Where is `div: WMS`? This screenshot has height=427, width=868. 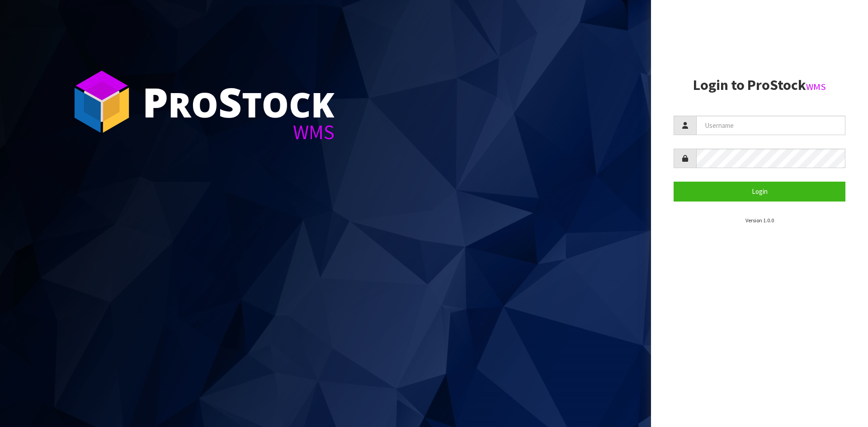 div: WMS is located at coordinates (238, 132).